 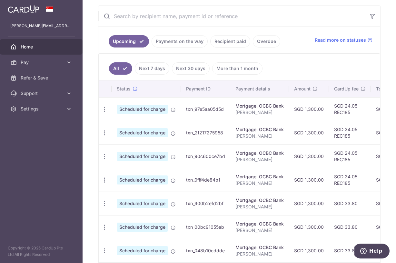 What do you see at coordinates (302, 89) in the screenshot?
I see `span: Amount` at bounding box center [302, 89].